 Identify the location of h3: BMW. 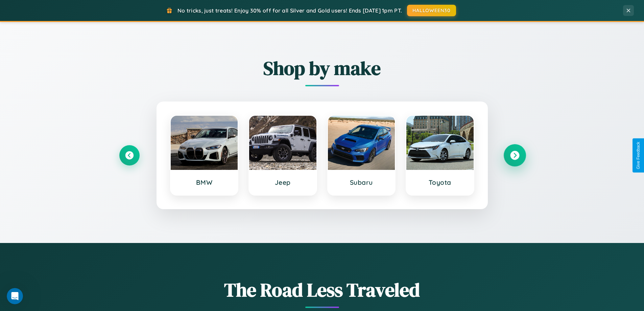
(204, 182).